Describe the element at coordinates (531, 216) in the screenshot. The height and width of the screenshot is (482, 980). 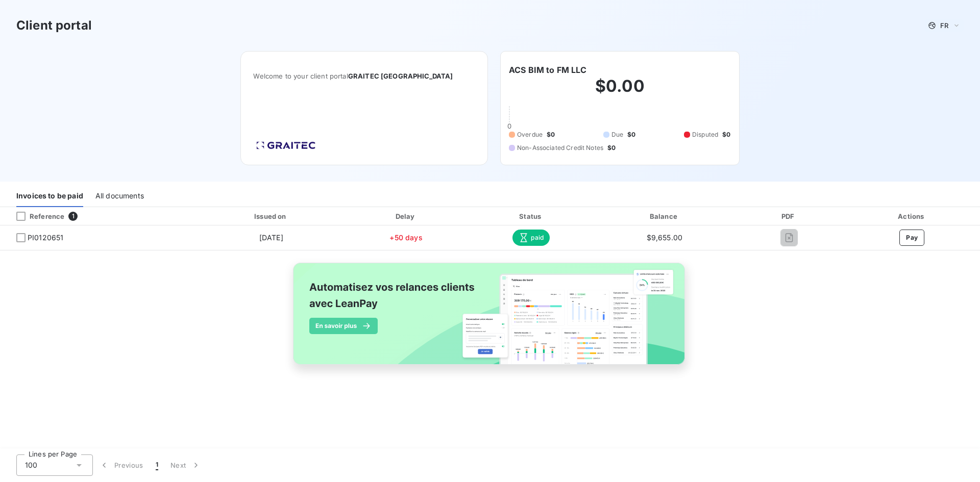
I see `div: Status` at that location.